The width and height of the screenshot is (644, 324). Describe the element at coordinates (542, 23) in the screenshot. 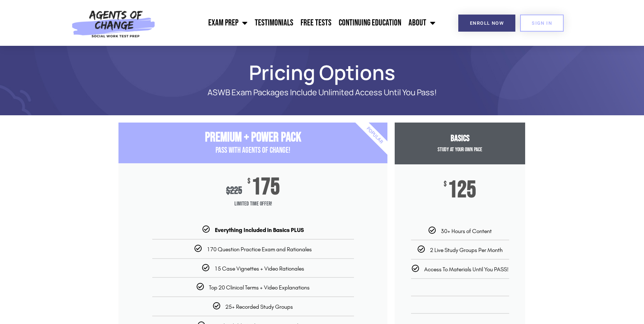

I see `span: SIGN IN` at that location.